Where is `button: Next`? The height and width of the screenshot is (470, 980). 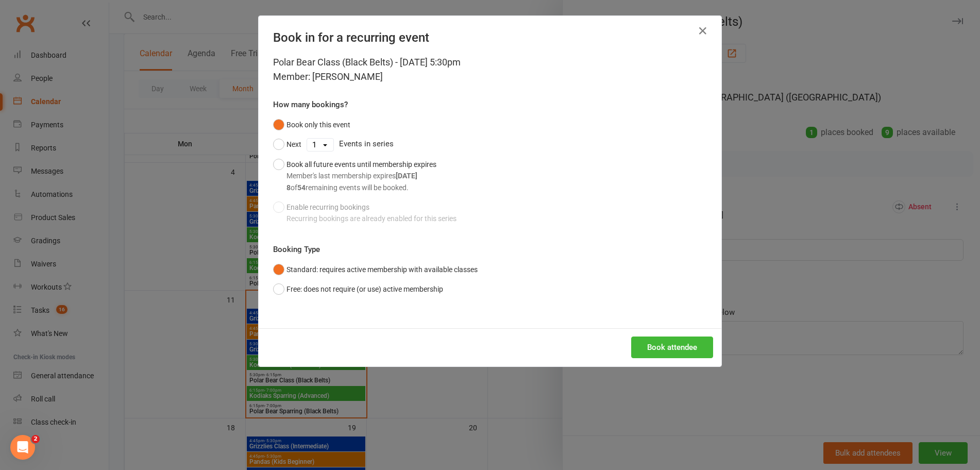
button: Next is located at coordinates (287, 144).